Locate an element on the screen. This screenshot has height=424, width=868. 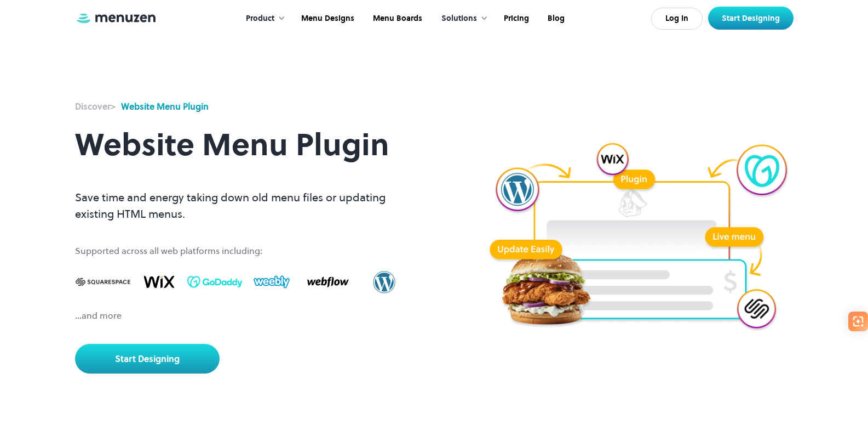
div: ...and more is located at coordinates (244, 315).